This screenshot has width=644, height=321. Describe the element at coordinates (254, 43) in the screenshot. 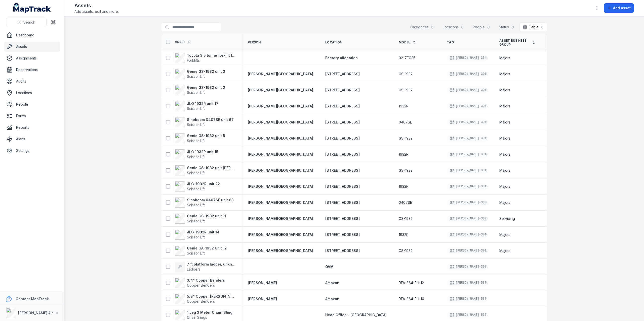

I see `span: Person` at that location.